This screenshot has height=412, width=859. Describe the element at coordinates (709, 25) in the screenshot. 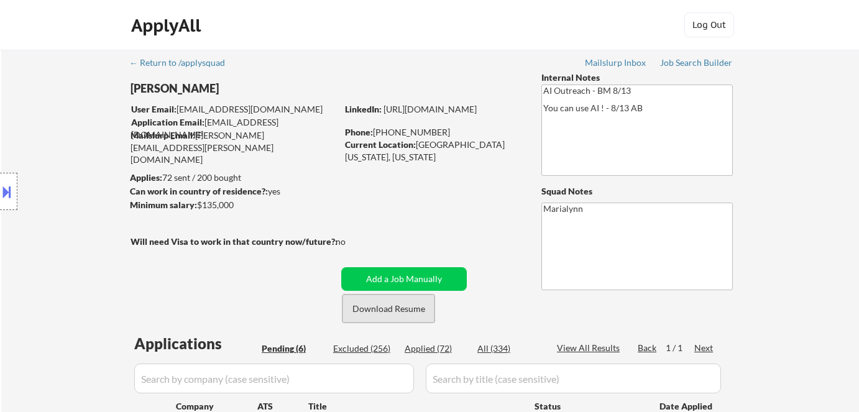

I see `button: Log Out` at that location.